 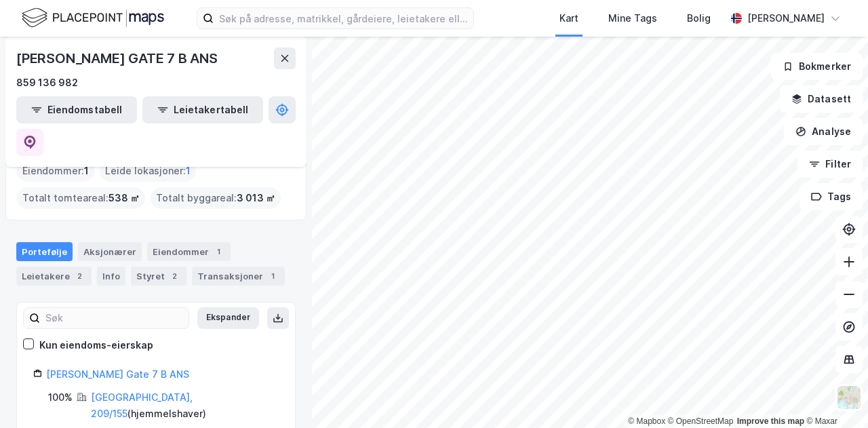 I want to click on div: Leietakere, so click(x=53, y=276).